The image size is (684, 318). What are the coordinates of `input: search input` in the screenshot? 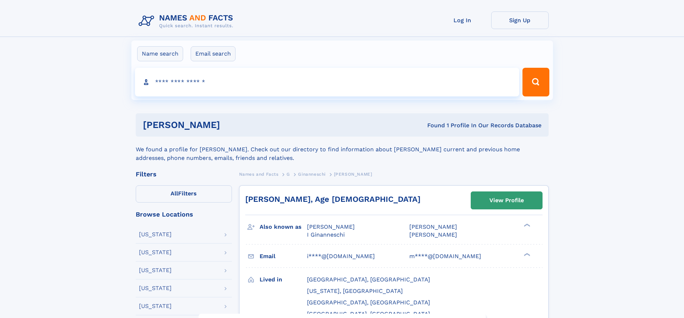 It's located at (327, 82).